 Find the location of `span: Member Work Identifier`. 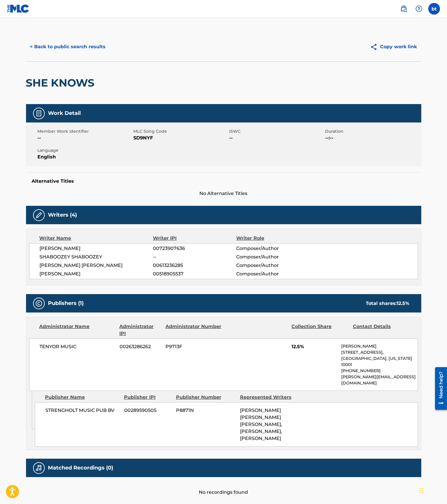

span: Member Work Identifier is located at coordinates (85, 131).